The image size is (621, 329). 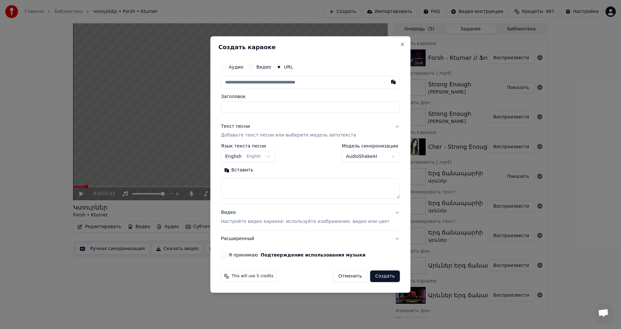 I want to click on button: Я принимаю, so click(x=313, y=255).